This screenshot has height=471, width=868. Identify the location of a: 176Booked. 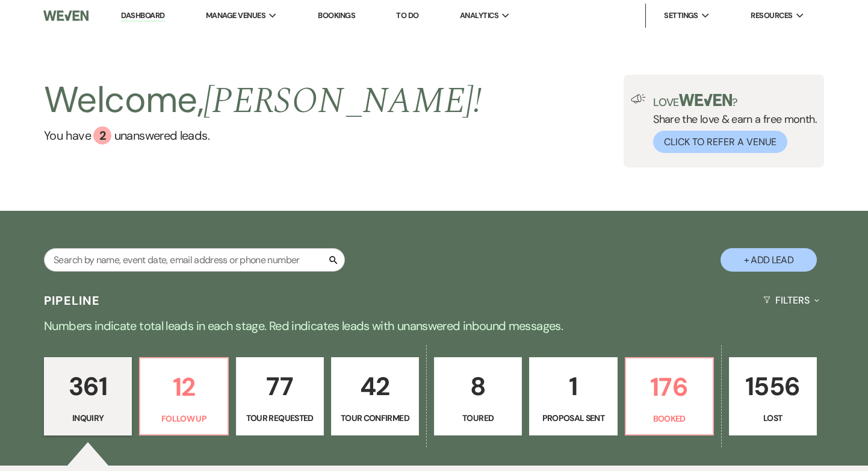
(670, 396).